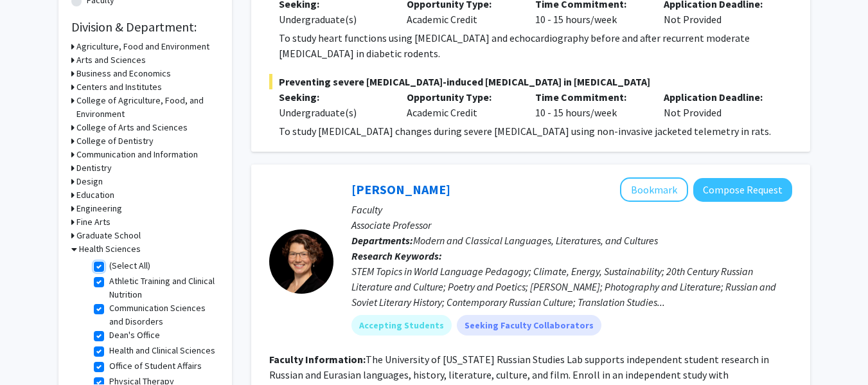 The width and height of the screenshot is (868, 385). Describe the element at coordinates (115, 141) in the screenshot. I see `h3: College of Dentistry` at that location.